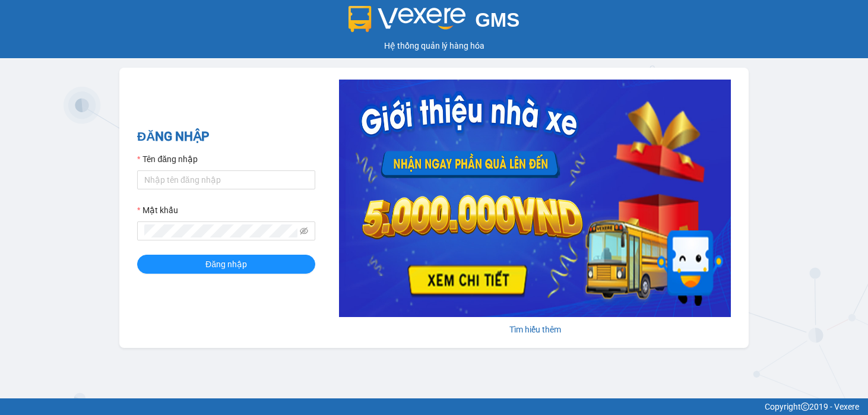 This screenshot has width=868, height=415. What do you see at coordinates (434, 22) in the screenshot?
I see `a: GMS` at bounding box center [434, 22].